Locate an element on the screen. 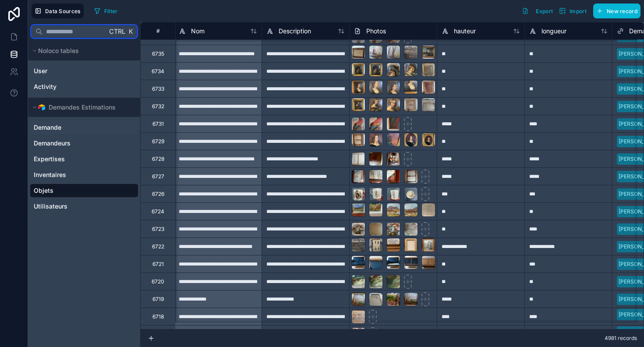  span: User is located at coordinates (40, 71).